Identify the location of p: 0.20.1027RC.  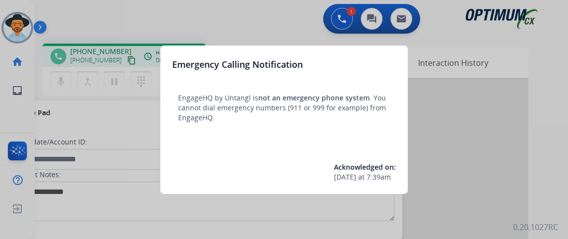
(535, 227).